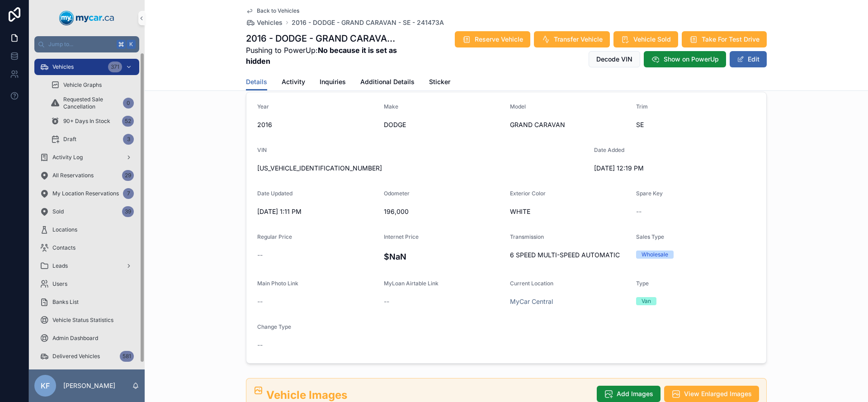 This screenshot has width=868, height=402. I want to click on span: Details, so click(256, 82).